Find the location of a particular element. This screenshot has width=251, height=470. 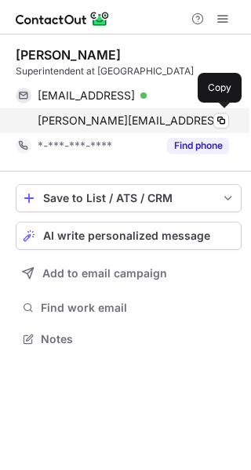

button: Find work email is located at coordinates (129, 308).